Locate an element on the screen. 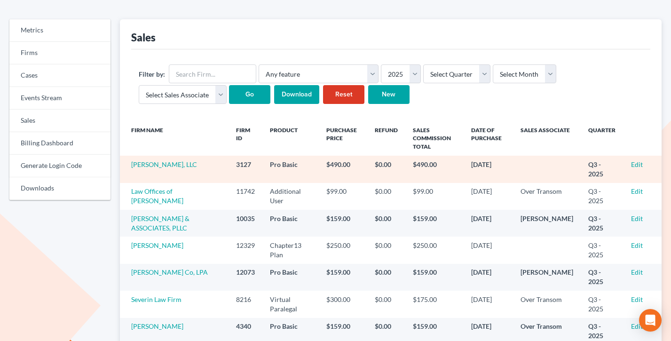 Image resolution: width=671 pixels, height=341 pixels. td: Virtual Paralegal is located at coordinates (290, 304).